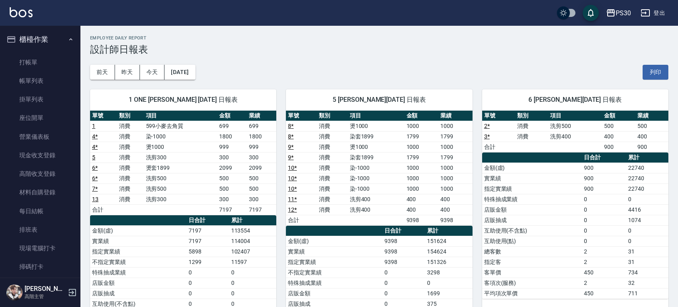 Image resolution: width=678 pixels, height=307 pixels. I want to click on a: 現金收支登錄, so click(40, 155).